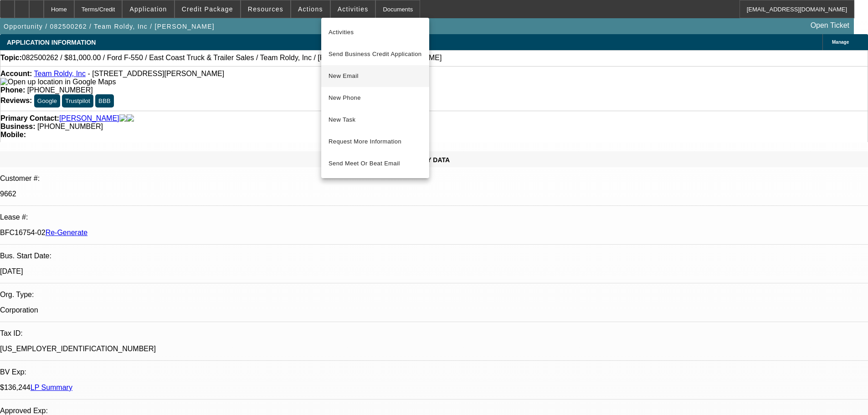 This screenshot has width=868, height=415. Describe the element at coordinates (375, 76) in the screenshot. I see `span: New Email` at that location.